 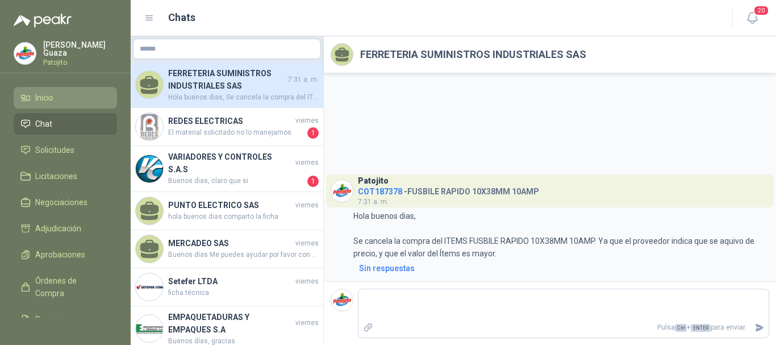 I want to click on a: Solicitudes, so click(x=65, y=150).